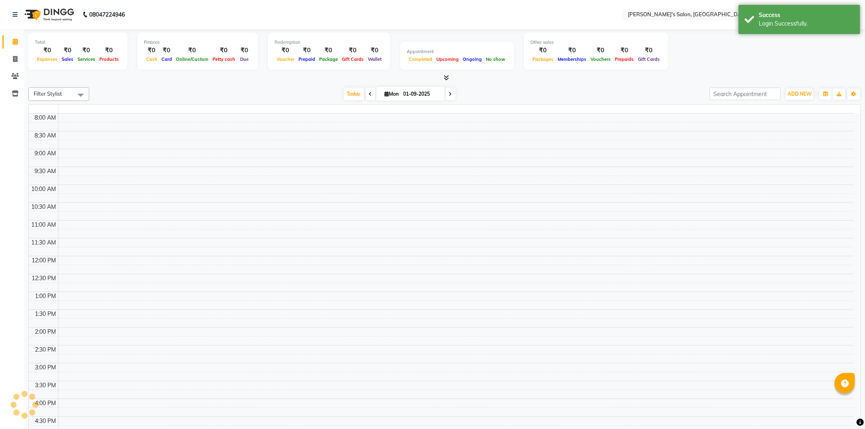 The height and width of the screenshot is (429, 865). I want to click on div: Success, so click(806, 15).